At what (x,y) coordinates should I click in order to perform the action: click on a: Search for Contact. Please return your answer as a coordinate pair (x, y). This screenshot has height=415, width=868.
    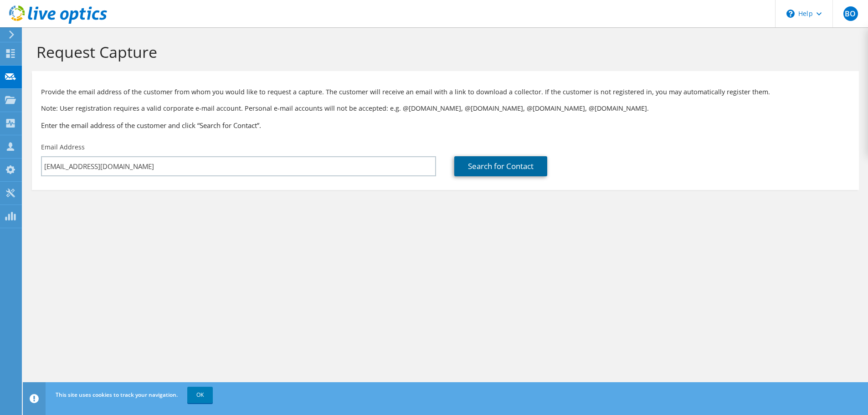
    Looking at the image, I should click on (500, 166).